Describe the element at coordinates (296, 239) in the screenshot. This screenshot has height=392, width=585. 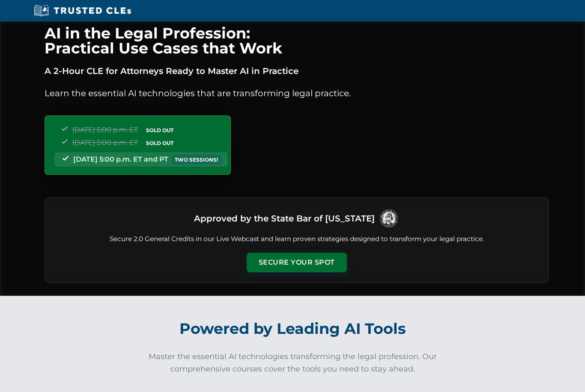
I see `p: Secure 2.0 General Credits in our Live Webcast and learn proven strategies designed to transform ...` at that location.